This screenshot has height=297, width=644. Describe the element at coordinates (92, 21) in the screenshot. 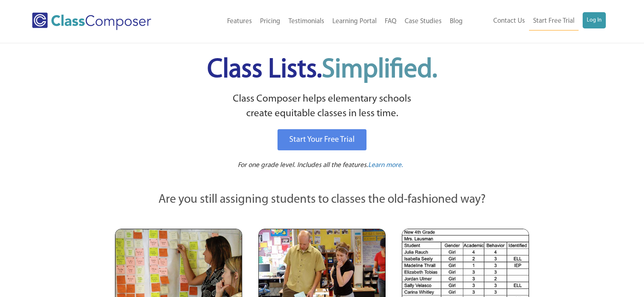

I see `img: Class Composer` at that location.